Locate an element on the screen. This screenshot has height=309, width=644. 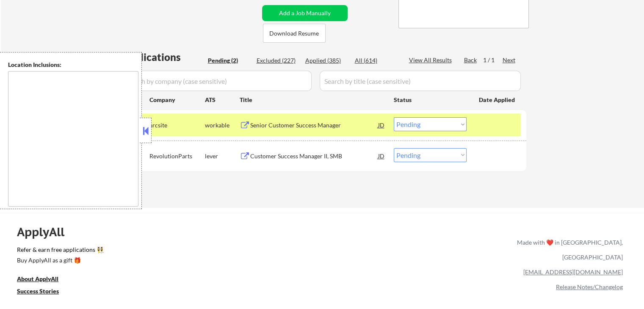
div: Next is located at coordinates (509, 60).